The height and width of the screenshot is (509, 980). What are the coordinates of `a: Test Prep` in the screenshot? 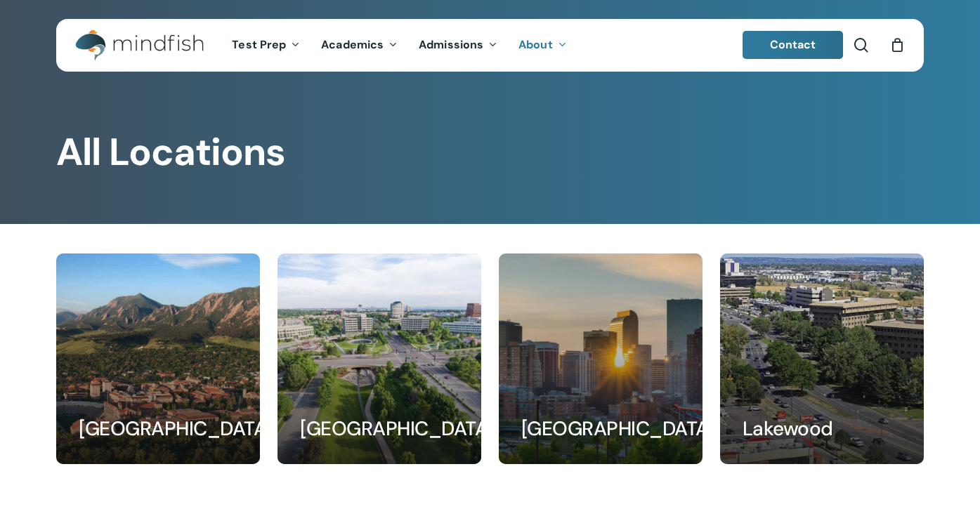 It's located at (266, 45).